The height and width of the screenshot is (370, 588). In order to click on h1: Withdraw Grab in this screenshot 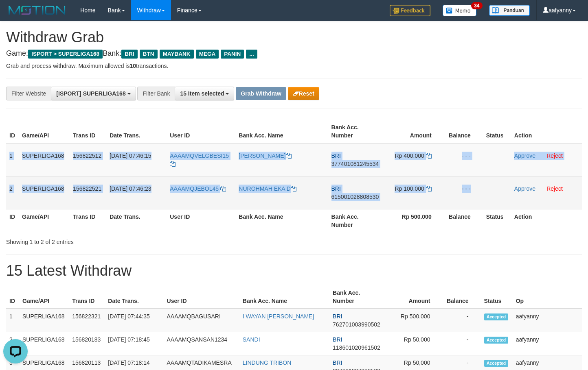, I will do `click(294, 38)`.